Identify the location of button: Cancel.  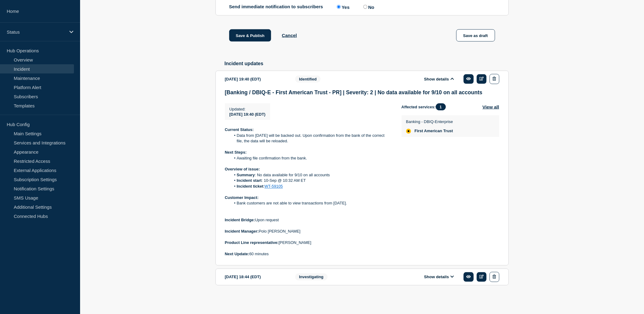
(289, 35).